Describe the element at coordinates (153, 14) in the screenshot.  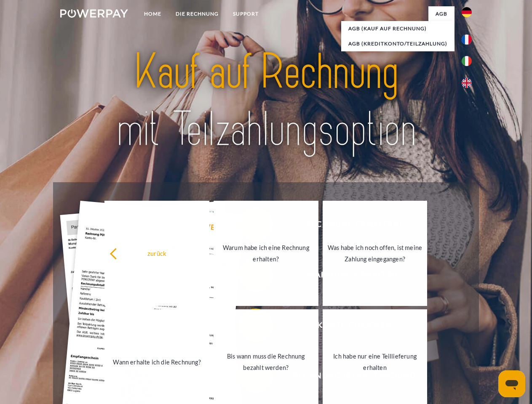
I see `a: Home` at that location.